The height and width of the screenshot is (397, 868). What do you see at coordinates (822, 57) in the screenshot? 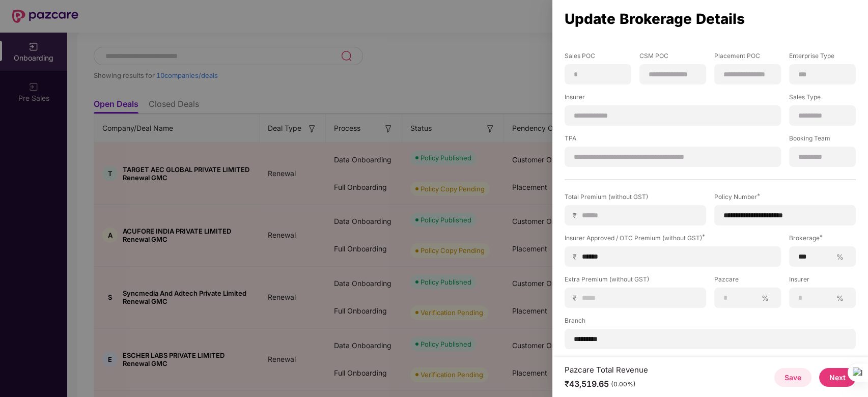
I see `label: Enterprise Type` at bounding box center [822, 57].